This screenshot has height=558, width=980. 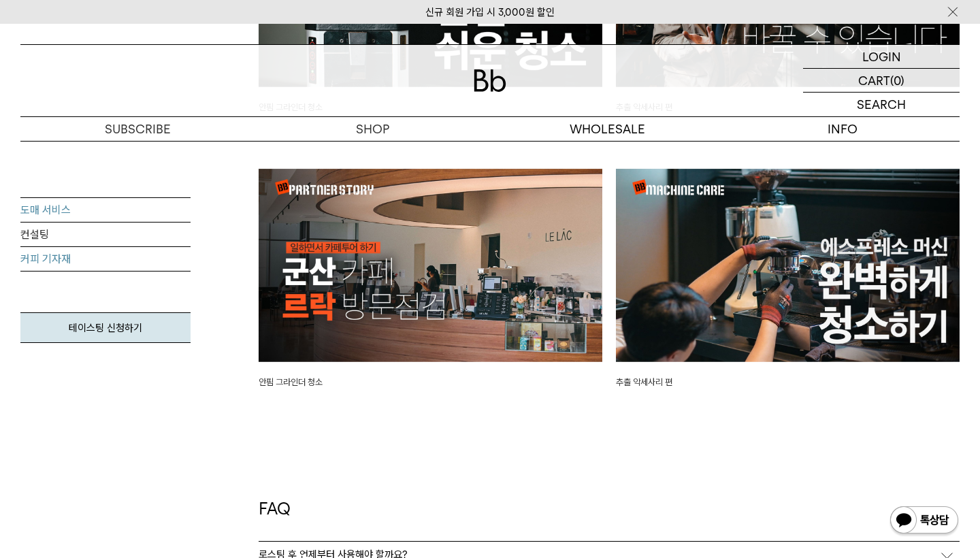 What do you see at coordinates (430, 382) in the screenshot?
I see `p: 안핌 그라인더 청소` at bounding box center [430, 382].